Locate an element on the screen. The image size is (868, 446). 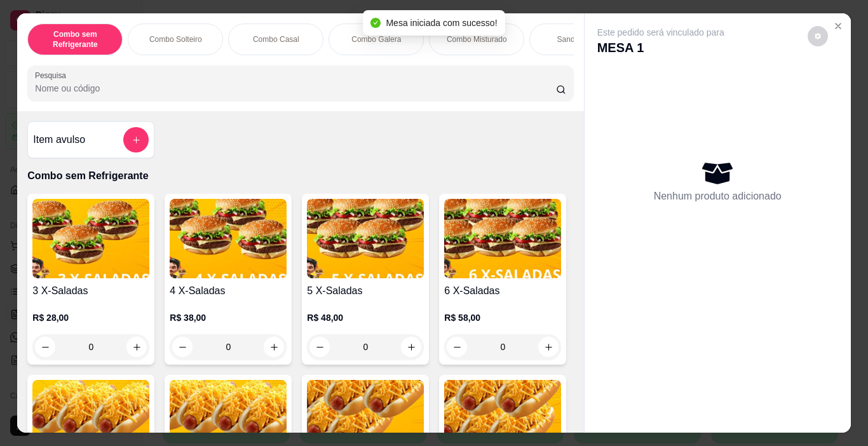
button: Close is located at coordinates (839, 26).